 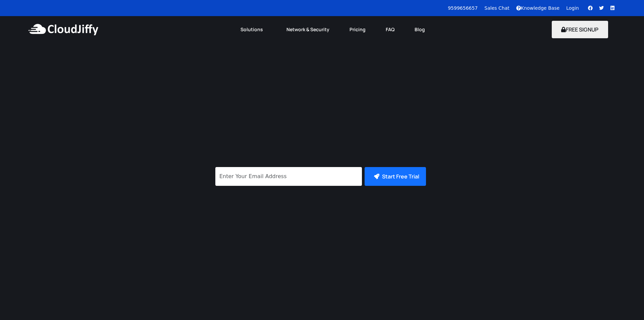 I want to click on a: Login, so click(x=573, y=8).